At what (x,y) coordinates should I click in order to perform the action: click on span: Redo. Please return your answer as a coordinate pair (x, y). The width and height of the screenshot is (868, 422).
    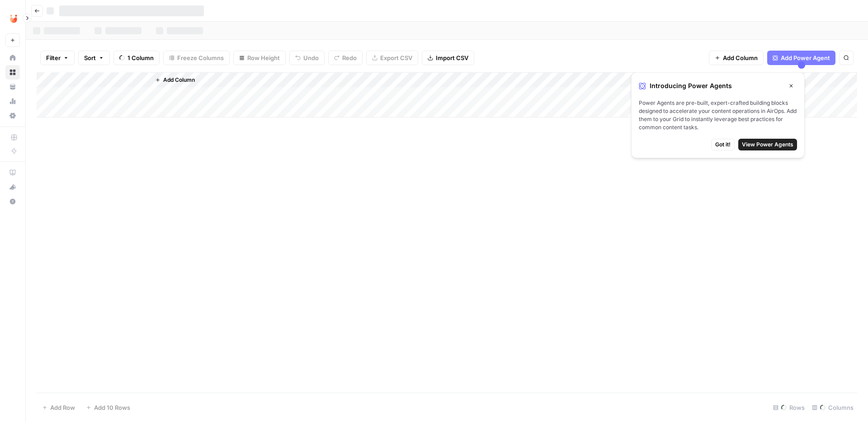
    Looking at the image, I should click on (350, 58).